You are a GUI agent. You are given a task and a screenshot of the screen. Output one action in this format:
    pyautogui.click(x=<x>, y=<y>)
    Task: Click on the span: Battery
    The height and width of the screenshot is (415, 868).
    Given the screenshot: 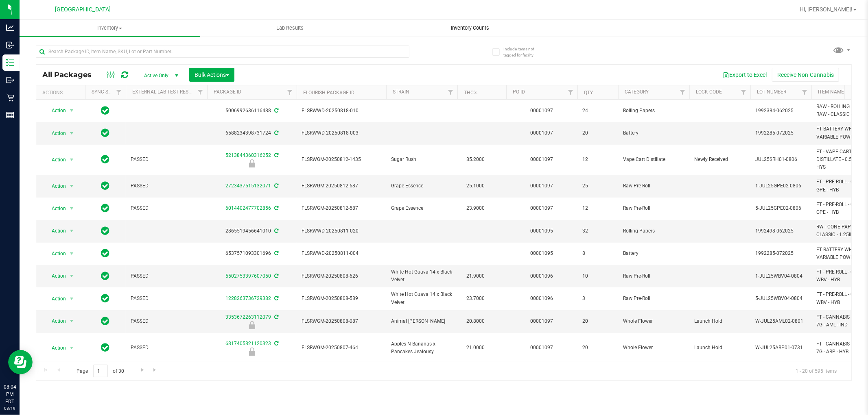 What is the action you would take?
    pyautogui.click(x=654, y=133)
    